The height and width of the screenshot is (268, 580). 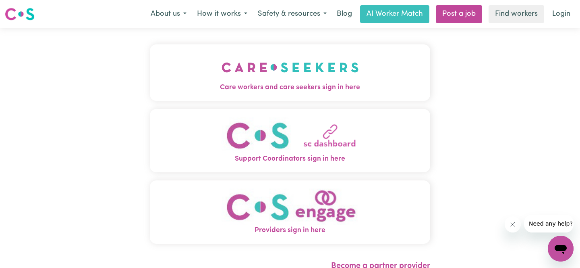 What do you see at coordinates (517, 14) in the screenshot?
I see `a: Find workers` at bounding box center [517, 14].